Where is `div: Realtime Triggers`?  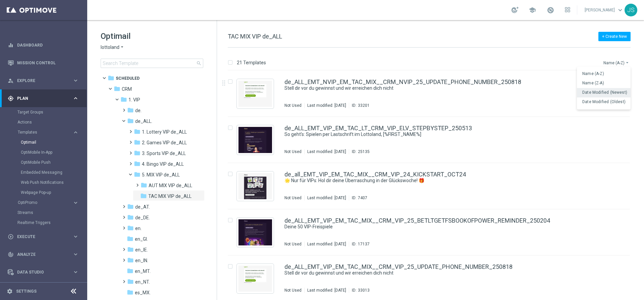
div: Realtime Triggers is located at coordinates (52, 223).